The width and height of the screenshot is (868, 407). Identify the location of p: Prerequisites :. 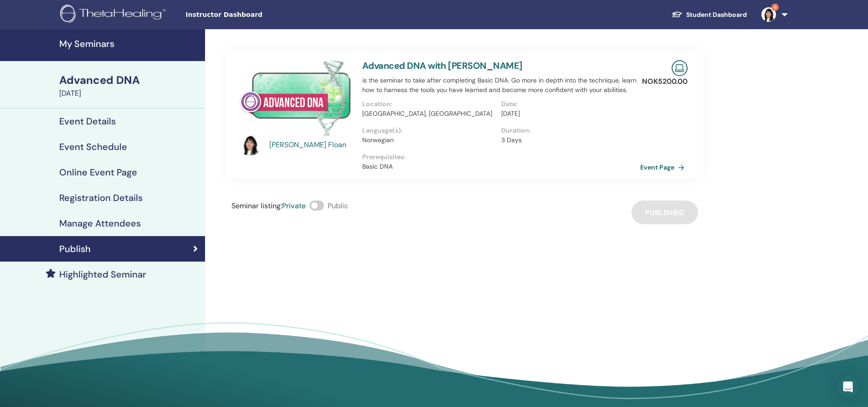
(501, 157).